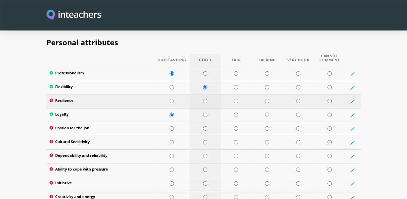  Describe the element at coordinates (205, 61) in the screenshot. I see `th: Good` at that location.